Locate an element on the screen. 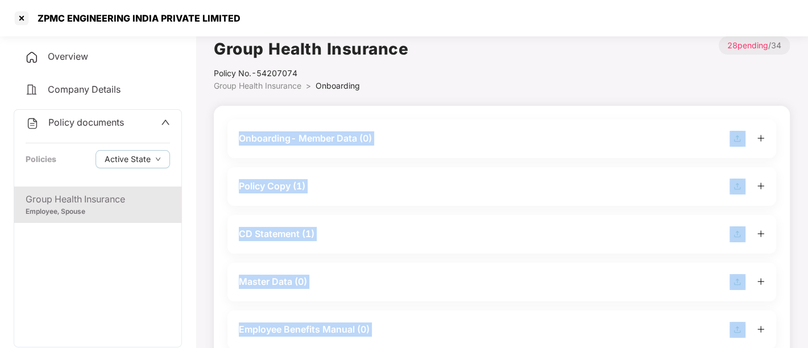  div: CD Statement (1) is located at coordinates (276, 234).